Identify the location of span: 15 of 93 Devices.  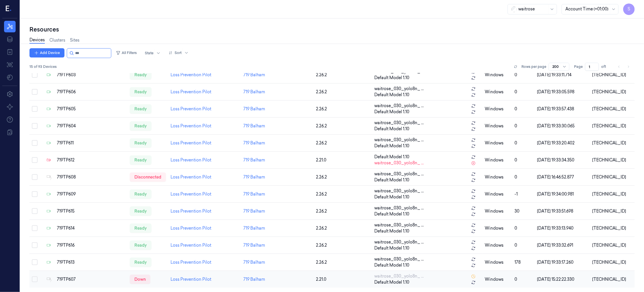
(43, 67).